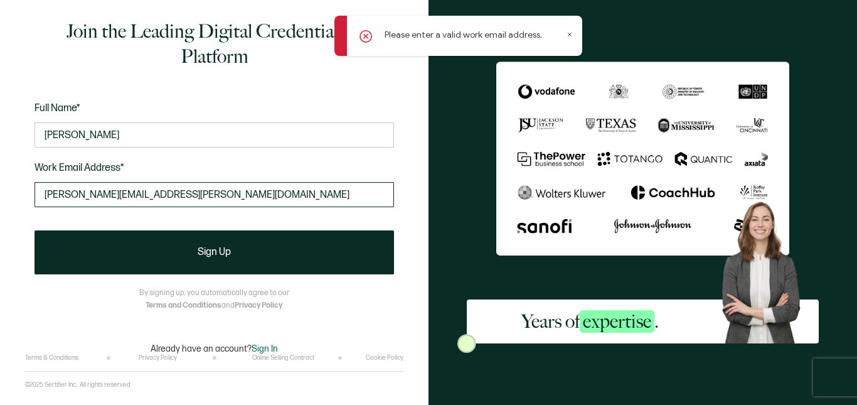 Image resolution: width=857 pixels, height=405 pixels. What do you see at coordinates (214, 252) in the screenshot?
I see `button: Sign Up` at bounding box center [214, 252].